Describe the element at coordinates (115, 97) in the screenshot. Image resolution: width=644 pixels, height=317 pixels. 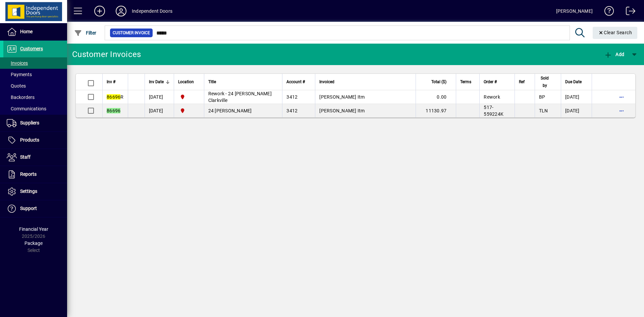
I see `span: R` at that location.